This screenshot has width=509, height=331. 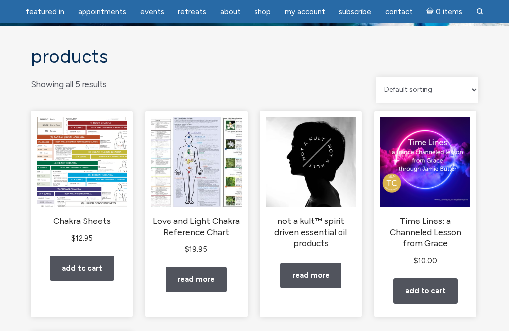 What do you see at coordinates (82, 221) in the screenshot?
I see `h2: Chakra Sheets` at bounding box center [82, 221].